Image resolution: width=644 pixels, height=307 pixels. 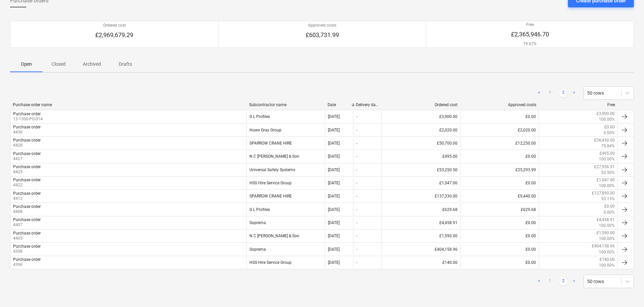 I want to click on div: Chat Widget, so click(x=627, y=291).